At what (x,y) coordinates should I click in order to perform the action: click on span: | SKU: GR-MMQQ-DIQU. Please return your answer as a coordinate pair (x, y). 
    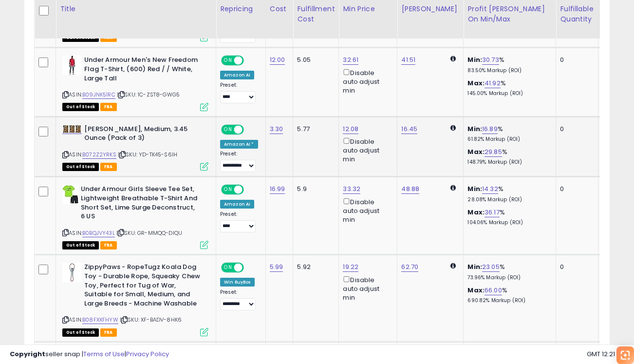
    Looking at the image, I should click on (149, 233).